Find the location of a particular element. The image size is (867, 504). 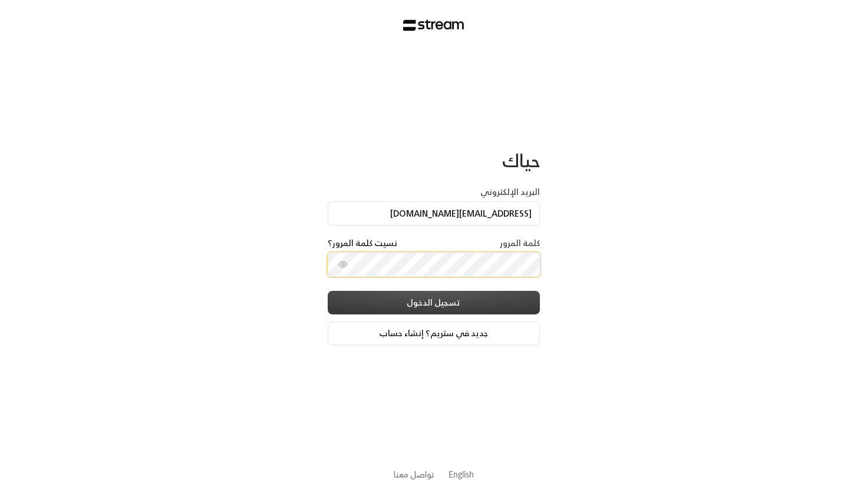

img: Stream Logo is located at coordinates (434, 25).